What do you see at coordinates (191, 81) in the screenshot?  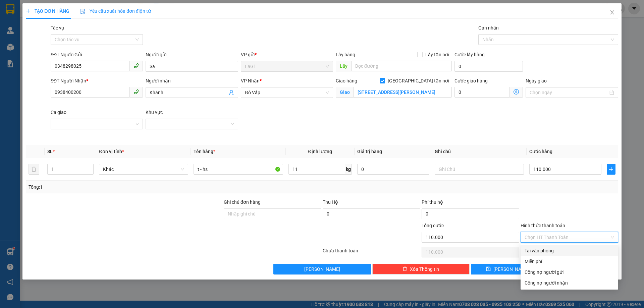 I see `div: Người nhận` at bounding box center [191, 81].